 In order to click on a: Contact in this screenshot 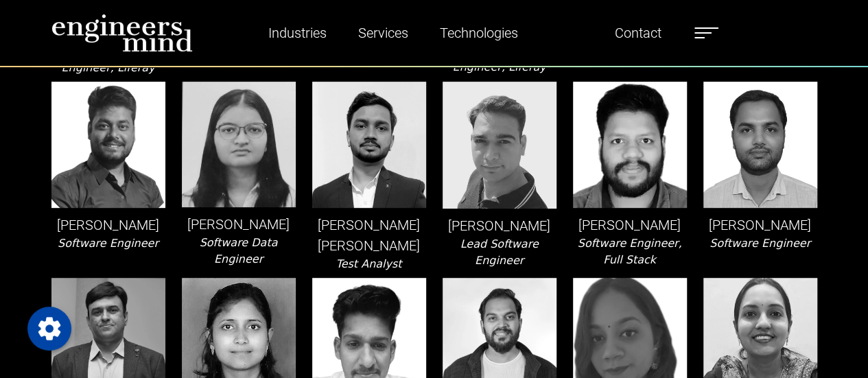, I will do `click(638, 33)`.